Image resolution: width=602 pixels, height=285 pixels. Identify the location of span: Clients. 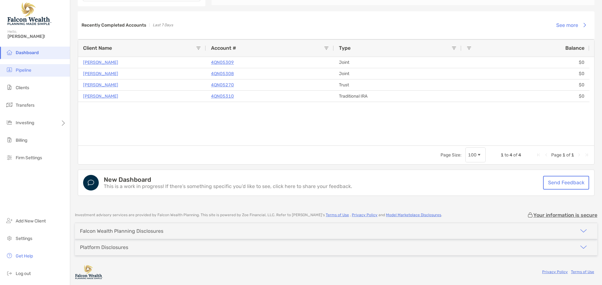
(22, 88).